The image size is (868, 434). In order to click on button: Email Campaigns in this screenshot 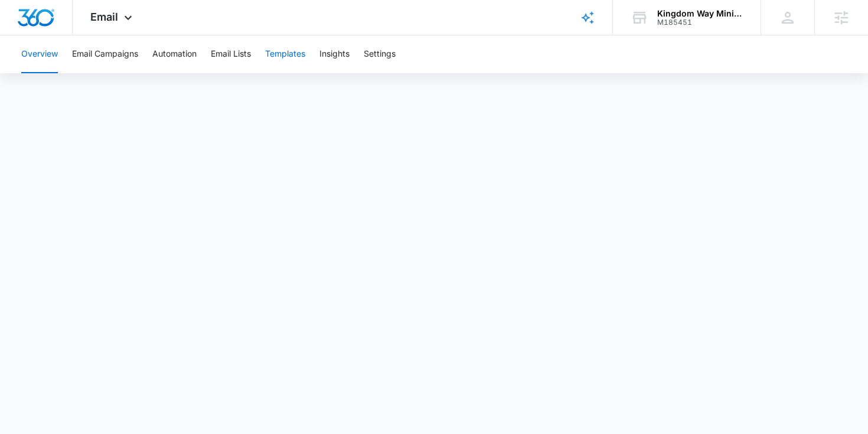, I will do `click(105, 54)`.